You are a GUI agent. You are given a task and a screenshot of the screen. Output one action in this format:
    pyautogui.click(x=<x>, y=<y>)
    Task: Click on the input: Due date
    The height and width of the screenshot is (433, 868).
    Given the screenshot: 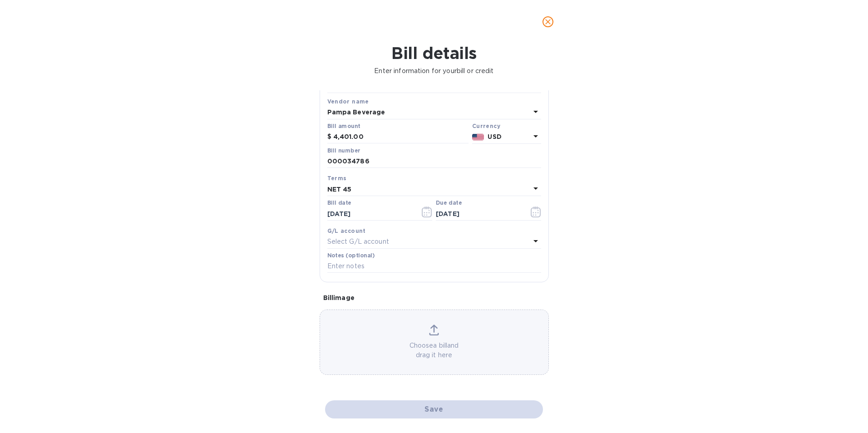 What is the action you would take?
    pyautogui.click(x=478, y=214)
    